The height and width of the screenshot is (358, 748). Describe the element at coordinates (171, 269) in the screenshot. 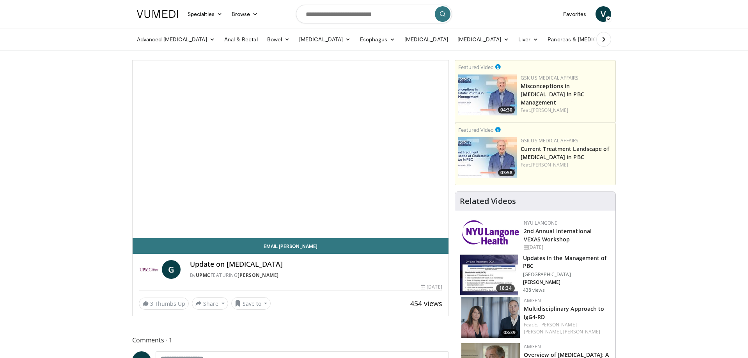

I see `span: G` at that location.